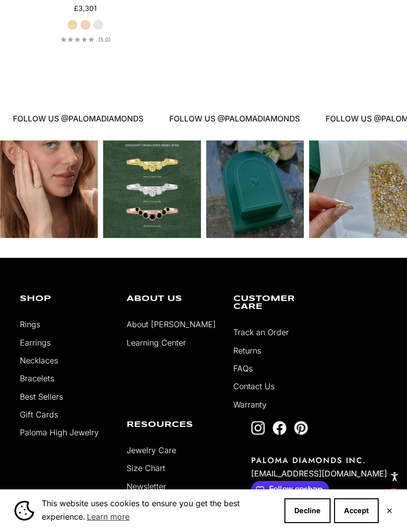  Describe the element at coordinates (37, 378) in the screenshot. I see `a: Bracelets` at that location.